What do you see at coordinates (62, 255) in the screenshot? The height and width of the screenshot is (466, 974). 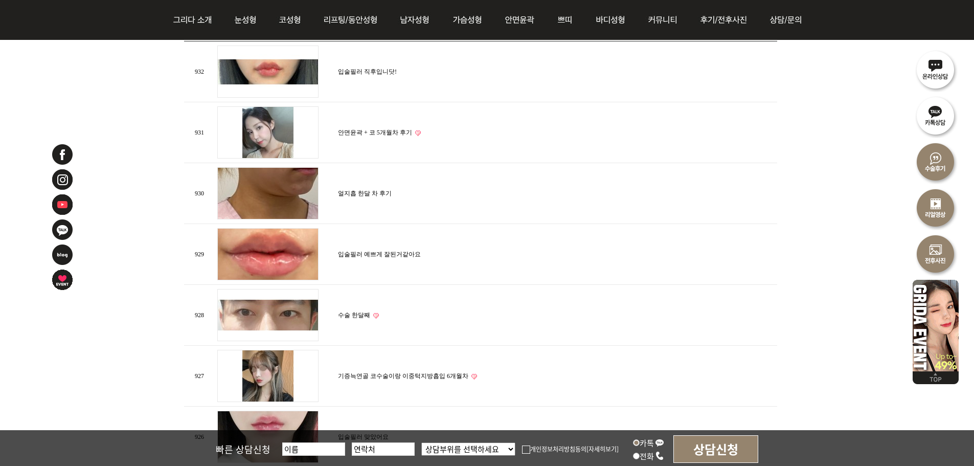 I see `img: 네이버블로그` at bounding box center [62, 255].